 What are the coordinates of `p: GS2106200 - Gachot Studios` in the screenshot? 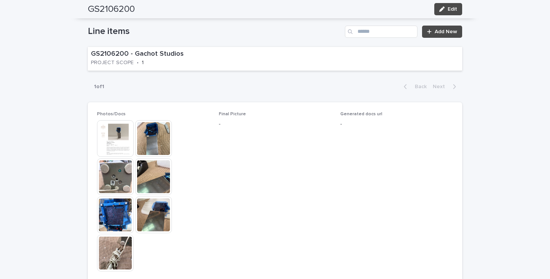 It's located at (163, 54).